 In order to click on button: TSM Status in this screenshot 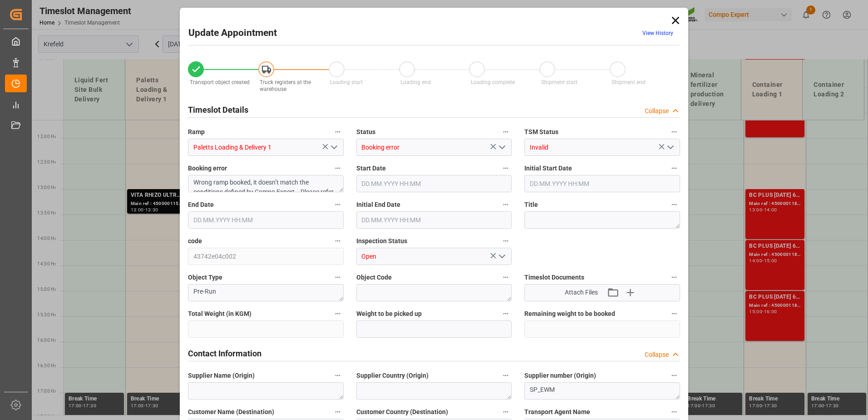, I will do `click(674, 132)`.